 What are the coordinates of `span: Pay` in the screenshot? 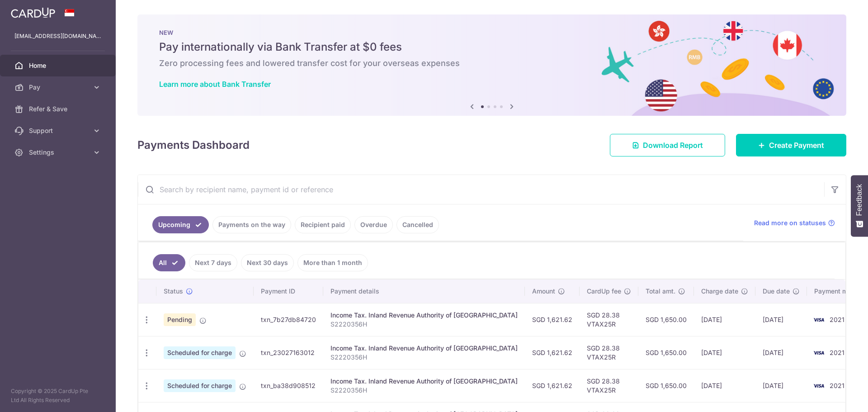 It's located at (59, 87).